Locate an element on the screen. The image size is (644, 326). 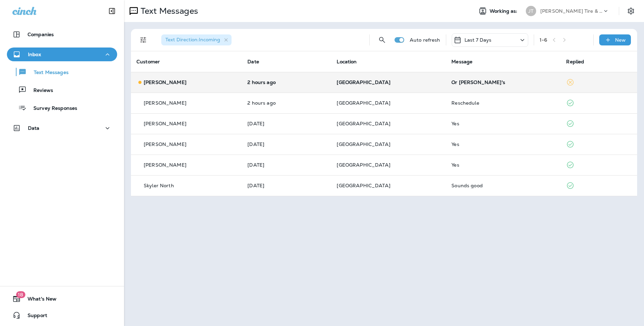
button: Data is located at coordinates (62, 128).